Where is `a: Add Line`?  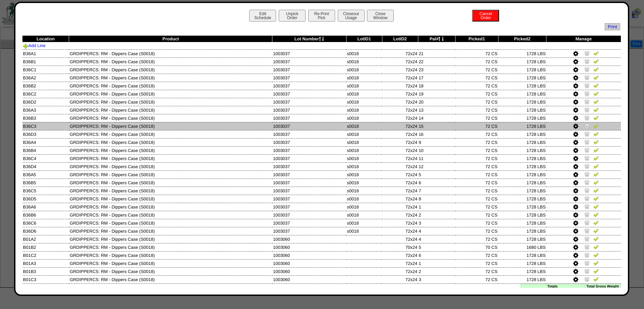 a: Add Line is located at coordinates (35, 46).